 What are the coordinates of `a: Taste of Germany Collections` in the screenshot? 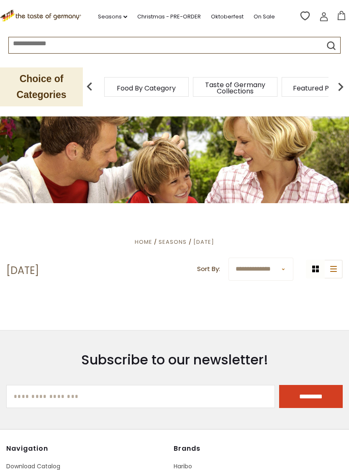 It's located at (235, 88).